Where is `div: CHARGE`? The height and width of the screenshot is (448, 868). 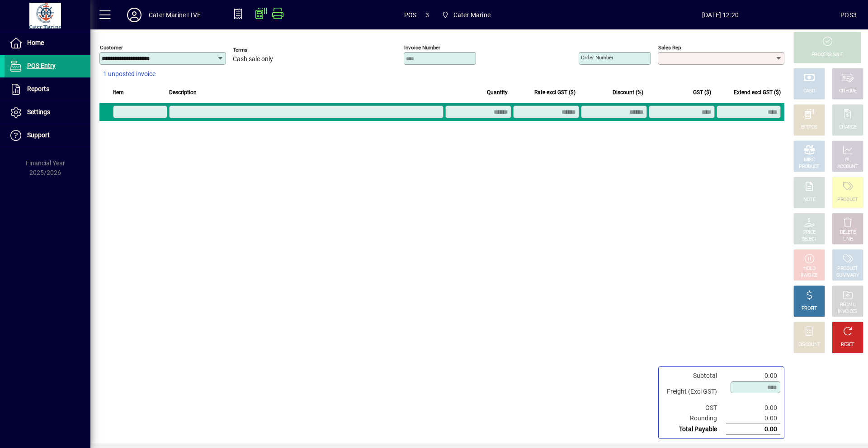 div: CHARGE is located at coordinates (848, 127).